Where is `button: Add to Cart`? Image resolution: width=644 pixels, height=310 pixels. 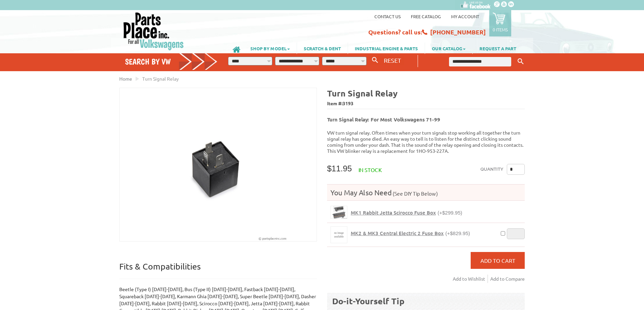 button: Add to Cart is located at coordinates (498, 260).